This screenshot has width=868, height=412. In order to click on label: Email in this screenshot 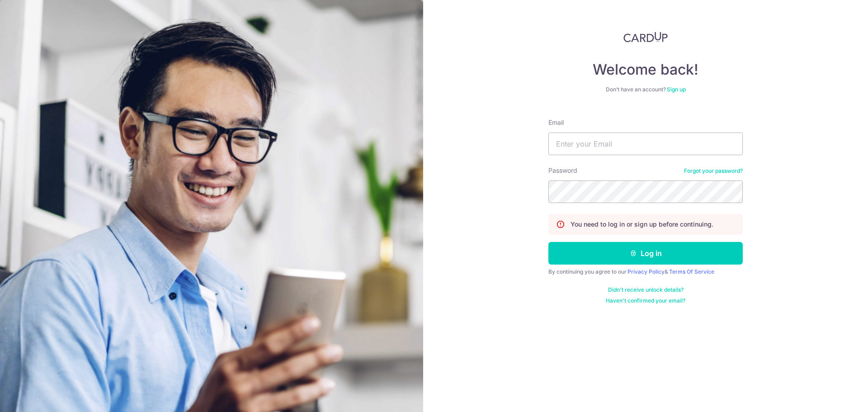, I will do `click(556, 122)`.